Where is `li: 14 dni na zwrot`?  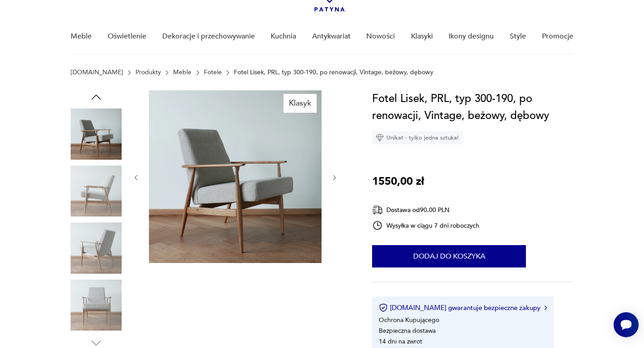 li: 14 dni na zwrot is located at coordinates (400, 342).